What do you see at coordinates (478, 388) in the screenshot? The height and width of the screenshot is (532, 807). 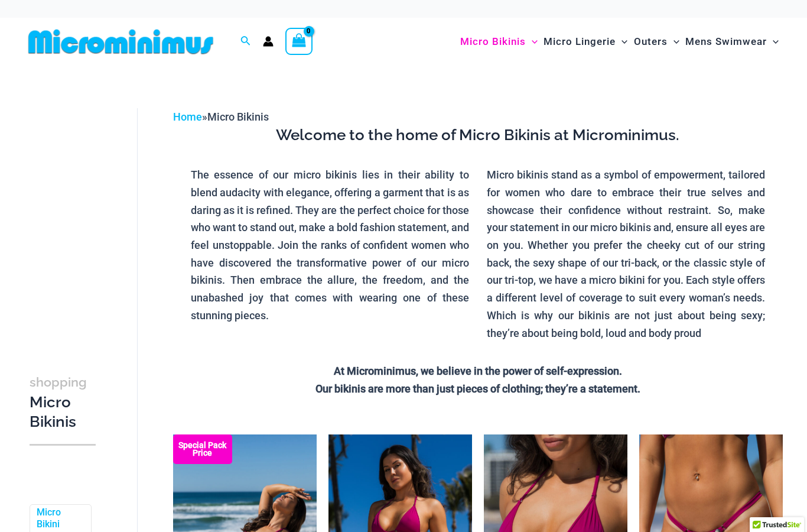 I see `strong: Our bikinis are more than just pieces of clothing; they’re a statement.` at bounding box center [478, 388].